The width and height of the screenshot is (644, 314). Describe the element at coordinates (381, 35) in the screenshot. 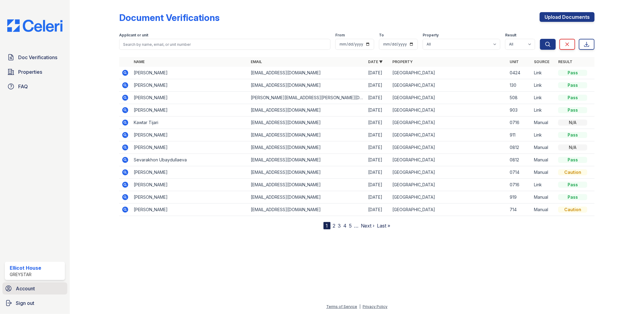

I see `label: To` at that location.